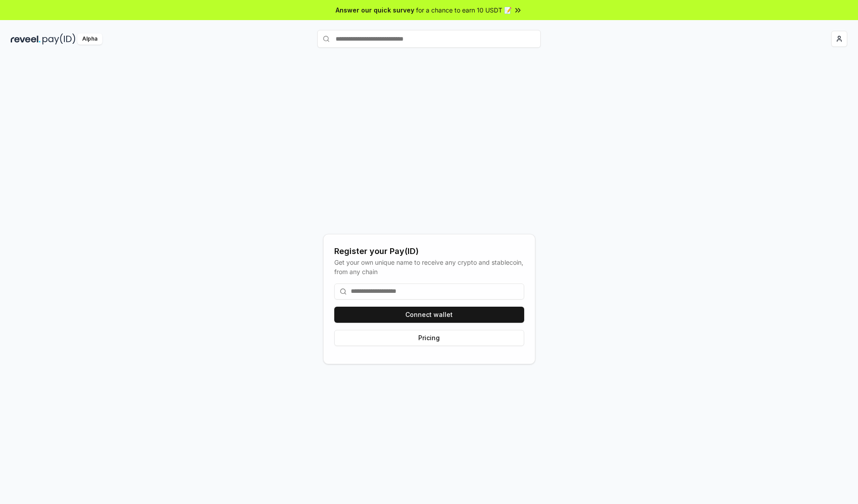 The image size is (858, 504). What do you see at coordinates (375, 10) in the screenshot?
I see `span: Answer our quick survey` at bounding box center [375, 10].